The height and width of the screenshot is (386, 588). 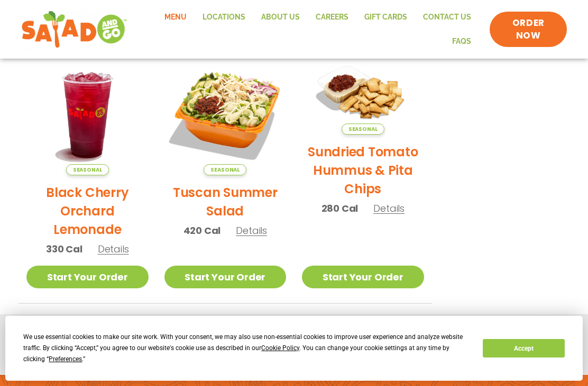 I want to click on span: Preferences, so click(x=65, y=359).